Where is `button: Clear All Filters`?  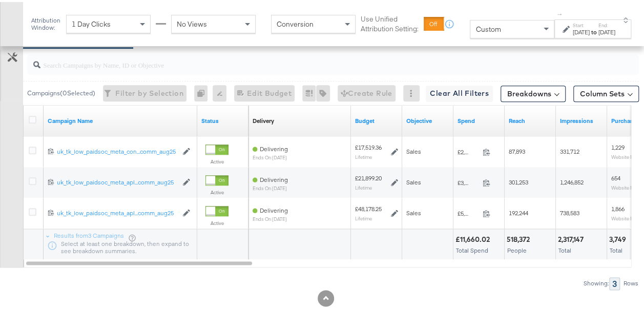 button: Clear All Filters is located at coordinates (459, 91).